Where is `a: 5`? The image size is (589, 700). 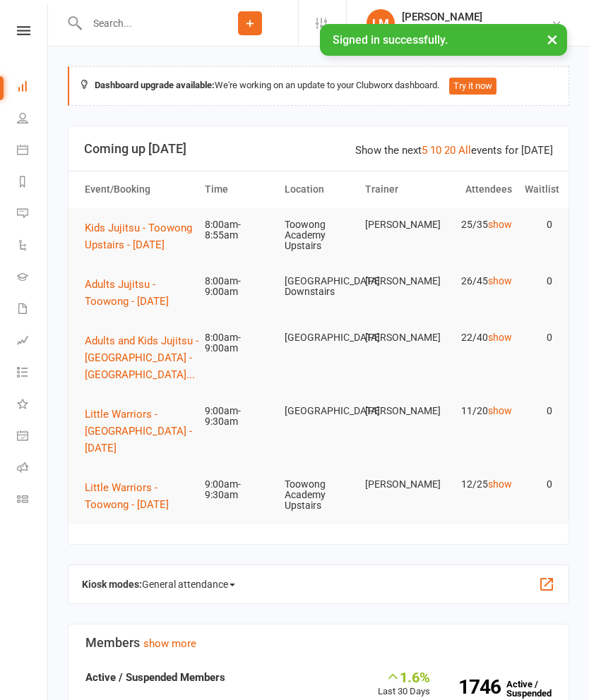
a: 5 is located at coordinates (424, 150).